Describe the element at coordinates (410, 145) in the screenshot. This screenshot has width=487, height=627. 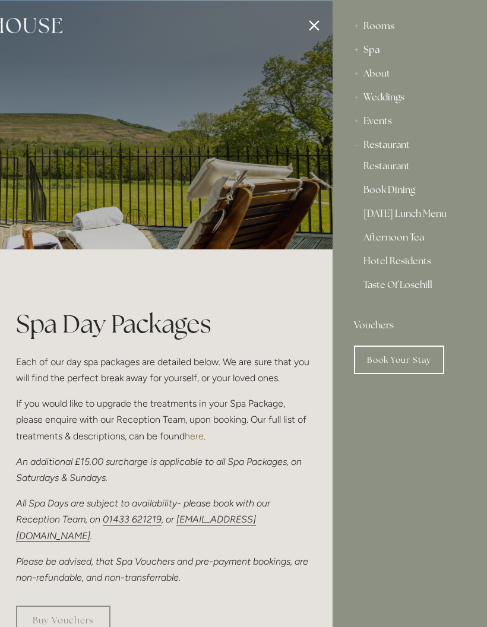
I see `div: Restaurant` at that location.